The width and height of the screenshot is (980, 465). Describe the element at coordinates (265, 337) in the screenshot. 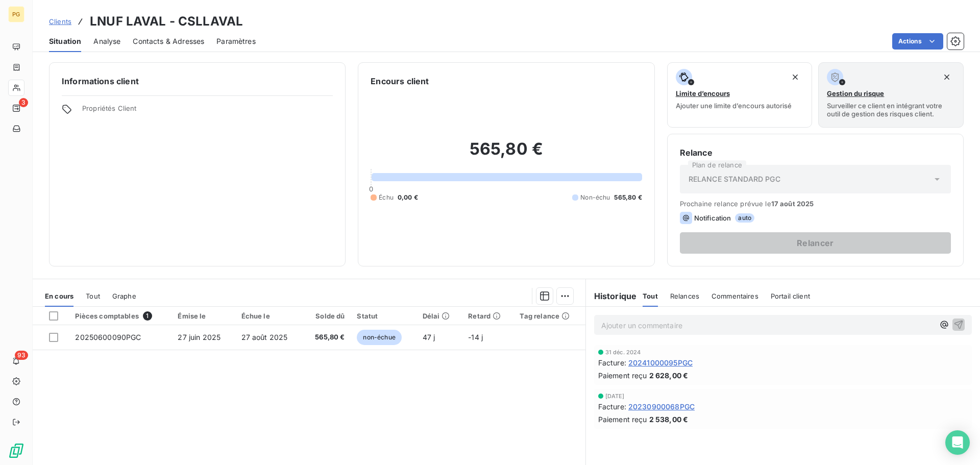

I see `span: 27 août 2025` at that location.